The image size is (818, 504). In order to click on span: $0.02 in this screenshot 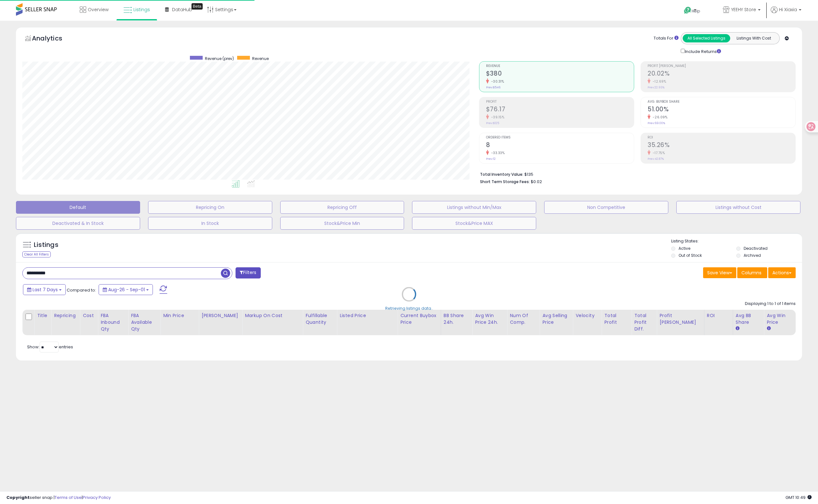, I will do `click(536, 182)`.